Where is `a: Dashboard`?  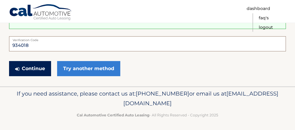
a: Dashboard is located at coordinates (259, 8).